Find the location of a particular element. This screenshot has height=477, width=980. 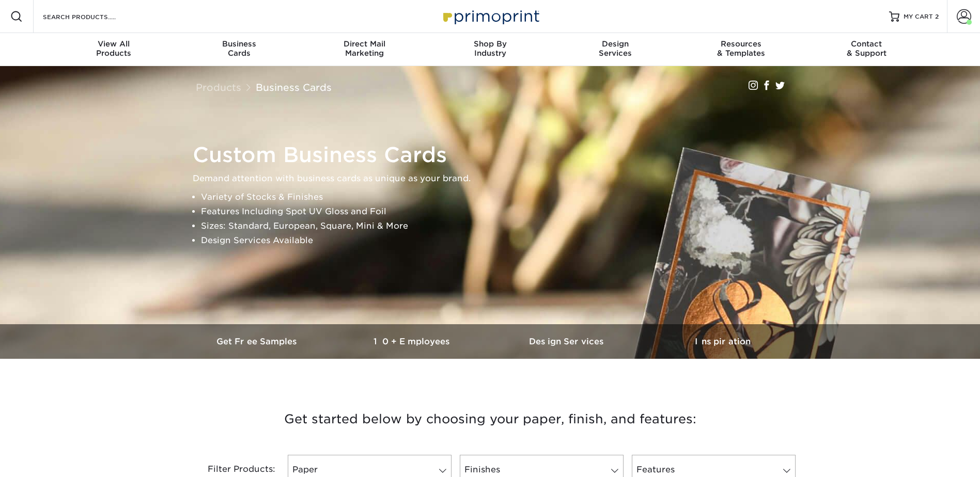

div: & Templates is located at coordinates (741, 49).